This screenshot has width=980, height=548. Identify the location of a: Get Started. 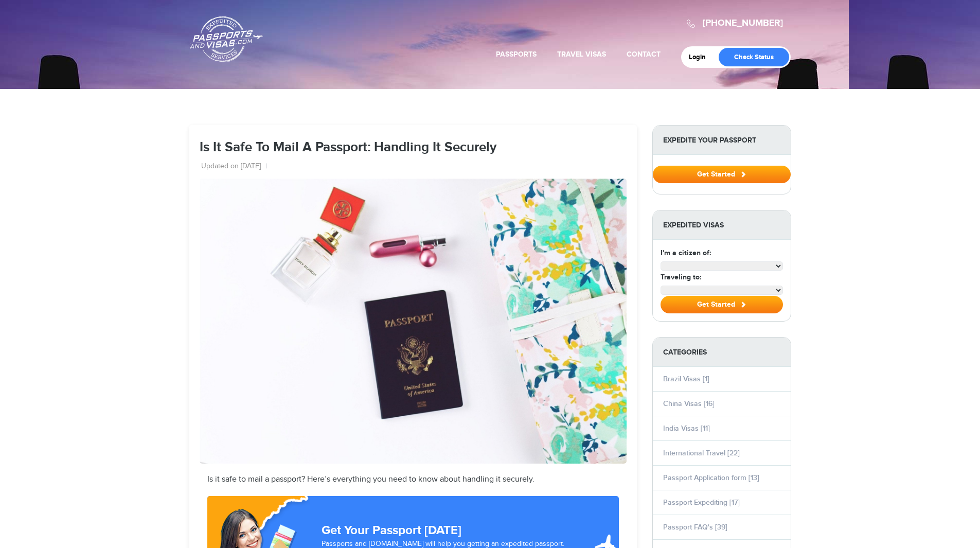
(722, 174).